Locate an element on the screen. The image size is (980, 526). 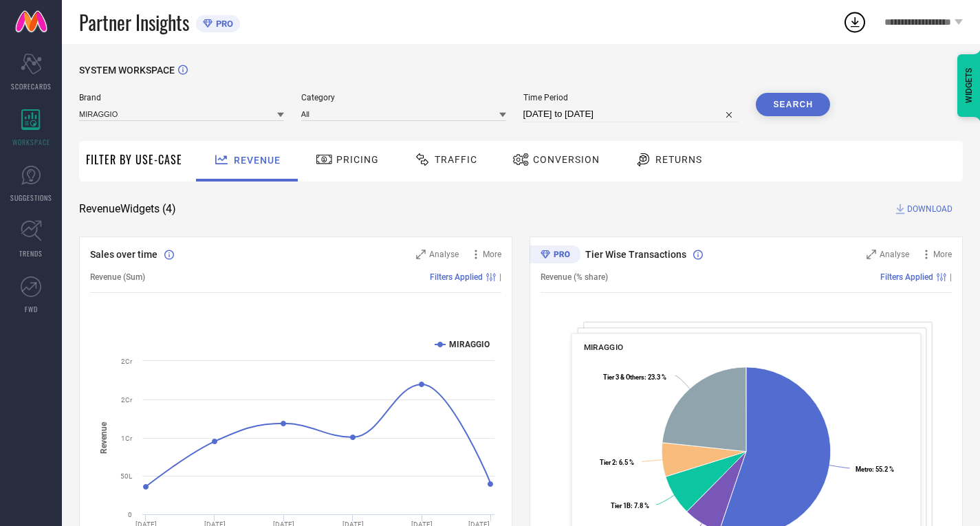
span: Pricing is located at coordinates (358, 160).